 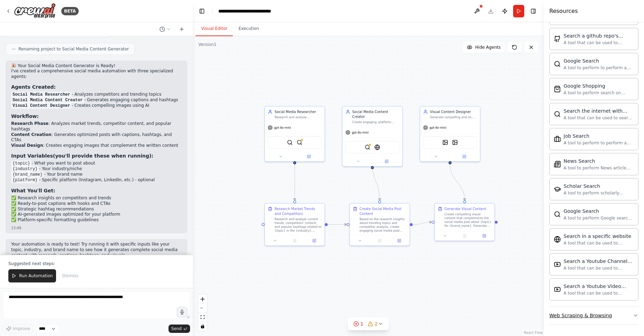 What do you see at coordinates (203, 312) in the screenshot?
I see `div: React Flow controls` at bounding box center [203, 312].